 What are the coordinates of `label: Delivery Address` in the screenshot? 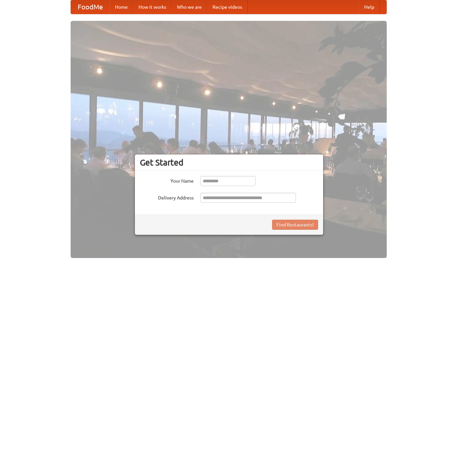 It's located at (167, 197).